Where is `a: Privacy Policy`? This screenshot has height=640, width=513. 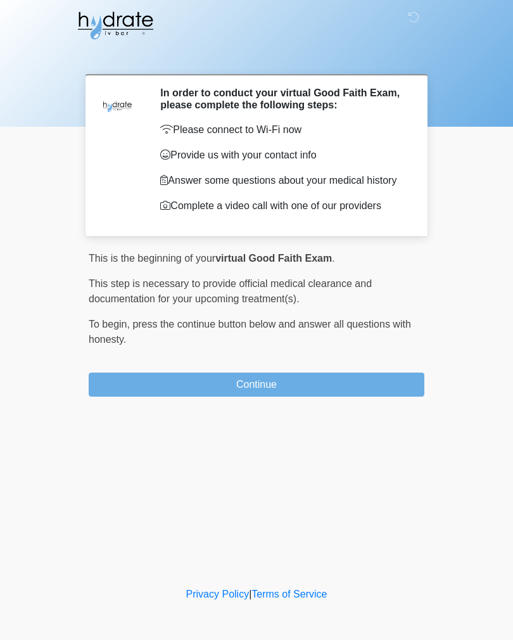
a: Privacy Policy is located at coordinates (218, 594).